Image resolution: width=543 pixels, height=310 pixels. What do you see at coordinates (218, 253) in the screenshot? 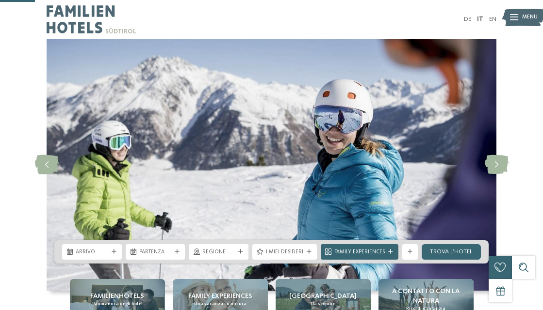
I see `span: Regione` at bounding box center [218, 253].